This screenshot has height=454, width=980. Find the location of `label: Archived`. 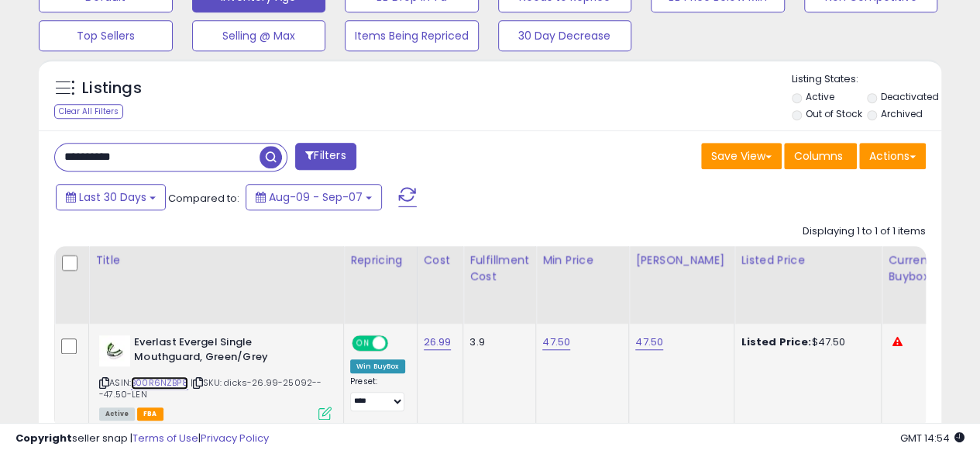

label: Archived is located at coordinates (902, 114).